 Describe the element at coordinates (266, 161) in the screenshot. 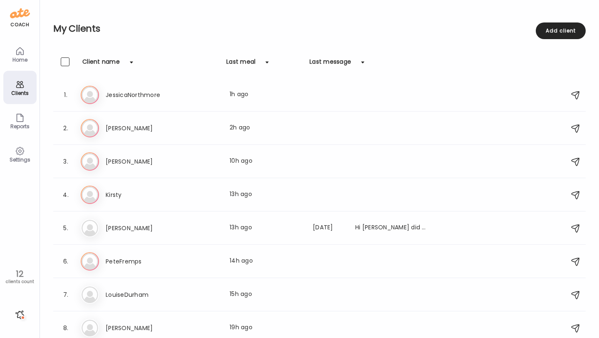

I see `div: 10h ago` at that location.